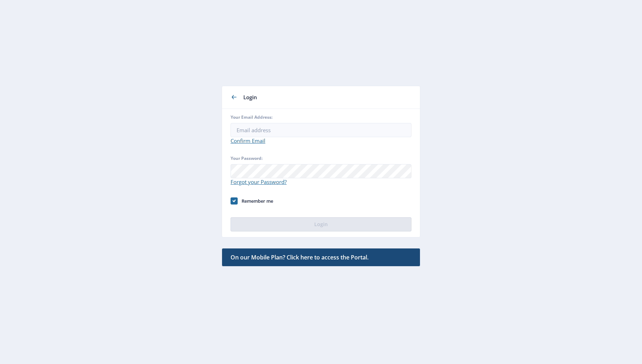 This screenshot has width=642, height=364. Describe the element at coordinates (237, 97) in the screenshot. I see `a: Back` at that location.